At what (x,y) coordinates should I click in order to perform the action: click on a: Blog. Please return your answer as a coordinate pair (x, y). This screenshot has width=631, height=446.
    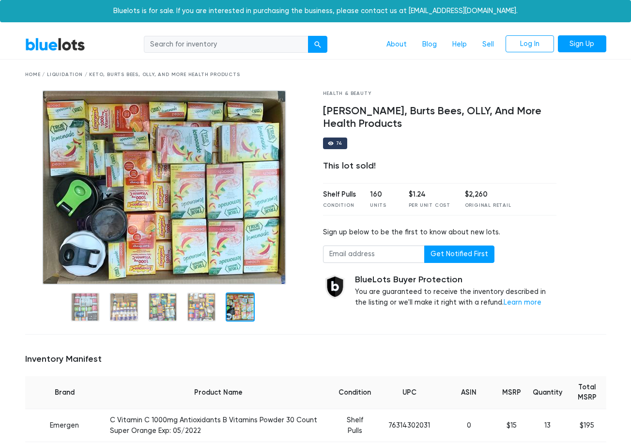
    Looking at the image, I should click on (430, 45).